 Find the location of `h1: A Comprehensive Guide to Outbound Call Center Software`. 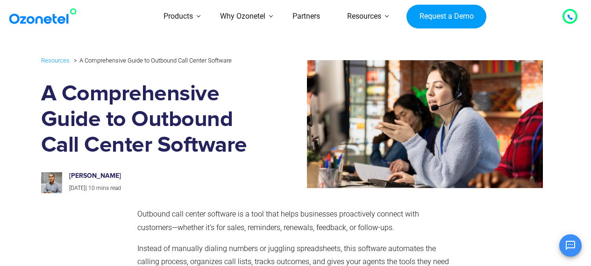

h1: A Comprehensive Guide to Outbound Call Center Software is located at coordinates (147, 120).